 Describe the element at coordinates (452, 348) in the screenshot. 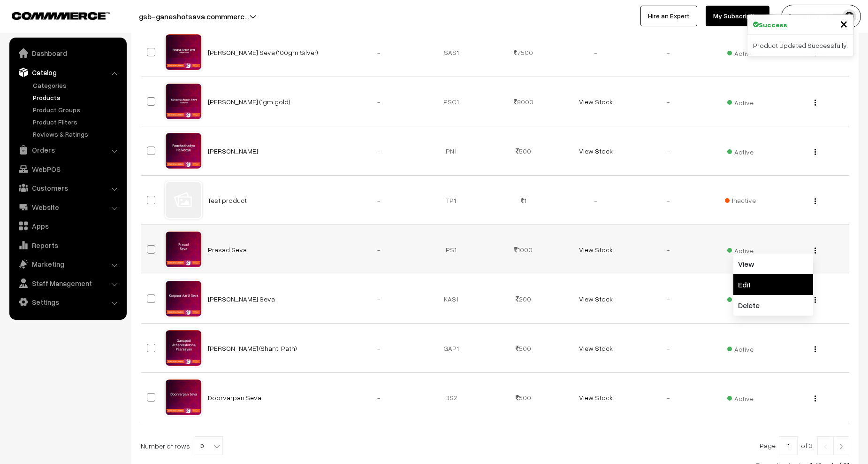

I see `td: GAP1` at that location.